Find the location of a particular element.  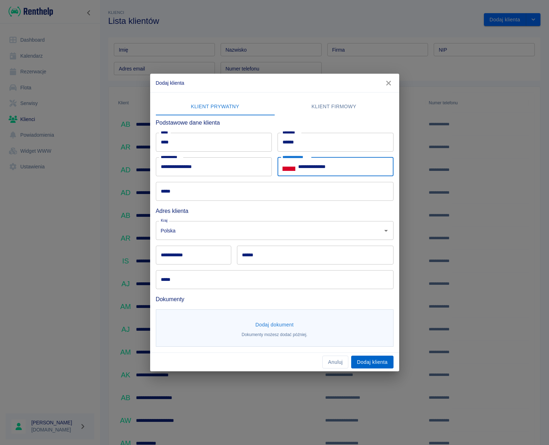

h6: Adres klienta is located at coordinates (275, 211).